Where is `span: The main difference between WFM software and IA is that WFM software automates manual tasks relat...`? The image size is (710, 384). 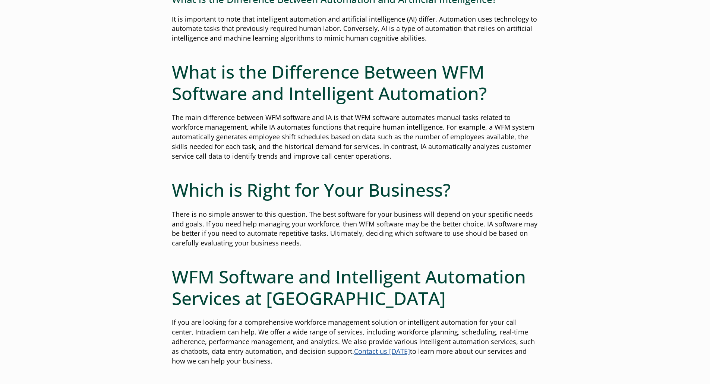
span: The main difference between WFM software and IA is that WFM software automates manual tasks relat... is located at coordinates (353, 137).